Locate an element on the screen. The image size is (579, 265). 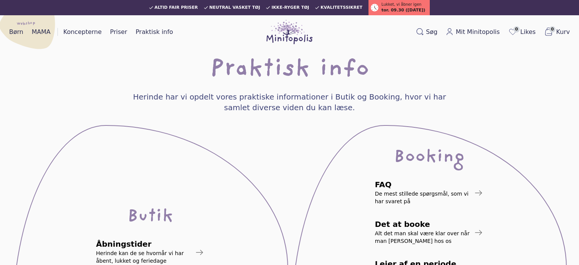
a: Mit Minitopolis is located at coordinates (473, 32).